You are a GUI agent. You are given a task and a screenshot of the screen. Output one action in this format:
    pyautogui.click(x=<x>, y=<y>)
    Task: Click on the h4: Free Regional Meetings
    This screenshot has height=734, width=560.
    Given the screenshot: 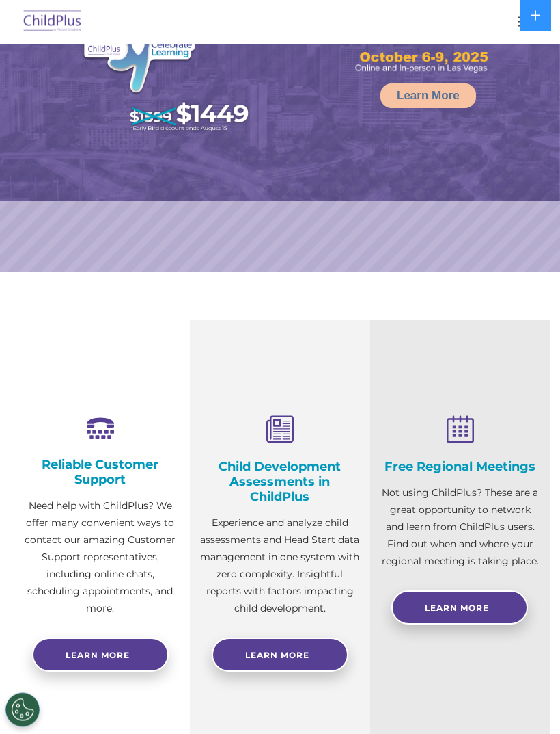 What is the action you would take?
    pyautogui.click(x=460, y=467)
    